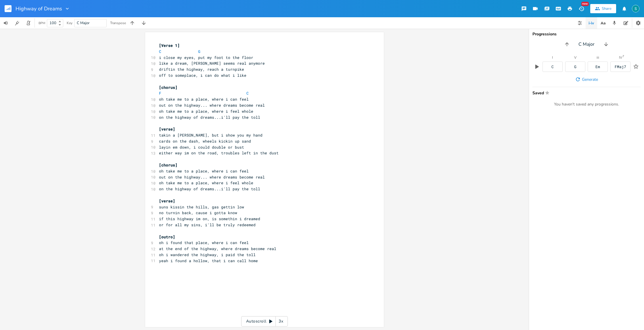 Image resolution: width=644 pixels, height=330 pixels. What do you see at coordinates (218, 249) in the screenshot?
I see `span: at the end of the highway, where dreams become real` at bounding box center [218, 249].